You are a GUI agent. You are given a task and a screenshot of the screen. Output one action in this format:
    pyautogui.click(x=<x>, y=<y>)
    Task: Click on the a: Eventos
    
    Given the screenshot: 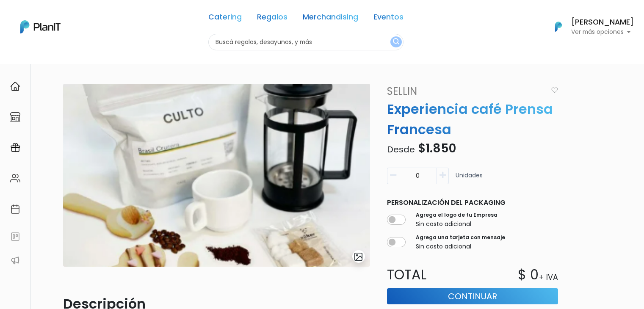 What is the action you would take?
    pyautogui.click(x=389, y=19)
    